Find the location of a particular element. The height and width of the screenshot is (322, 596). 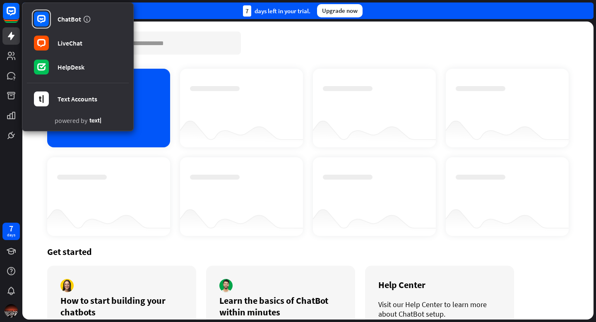

div: Get started is located at coordinates (308, 252).